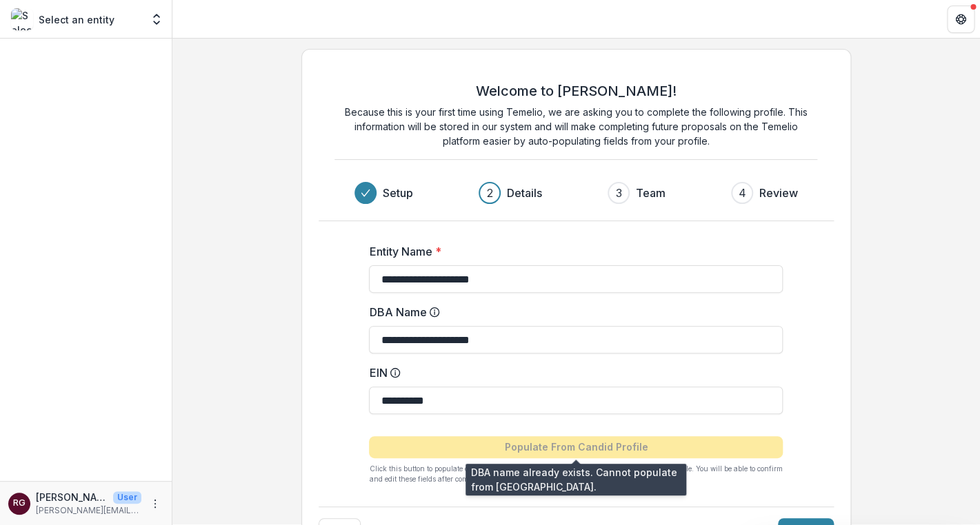  I want to click on img: Select an entity, so click(22, 20).